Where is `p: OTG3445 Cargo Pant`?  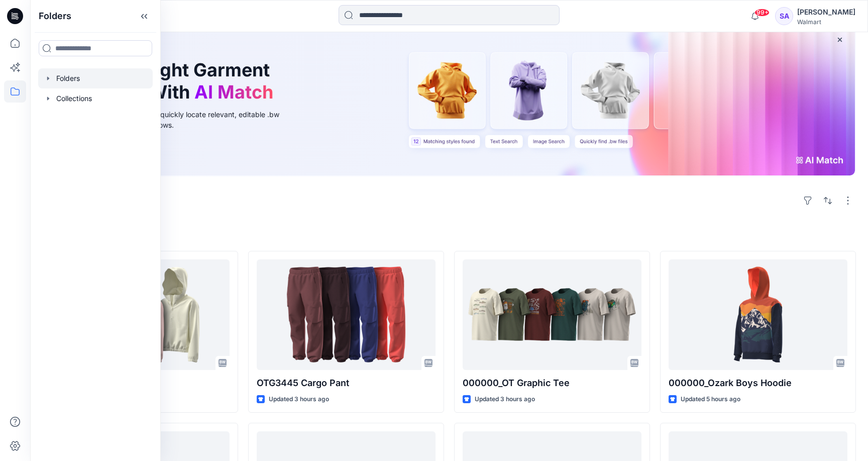
p: OTG3445 Cargo Pant is located at coordinates (346, 383).